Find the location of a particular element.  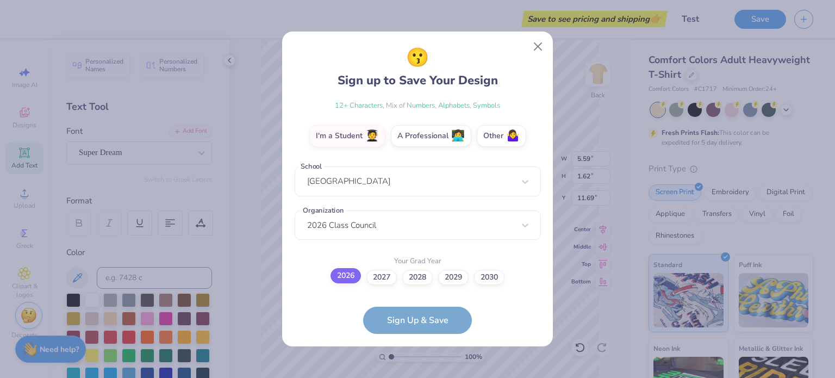

label: 2028 is located at coordinates (418, 277).